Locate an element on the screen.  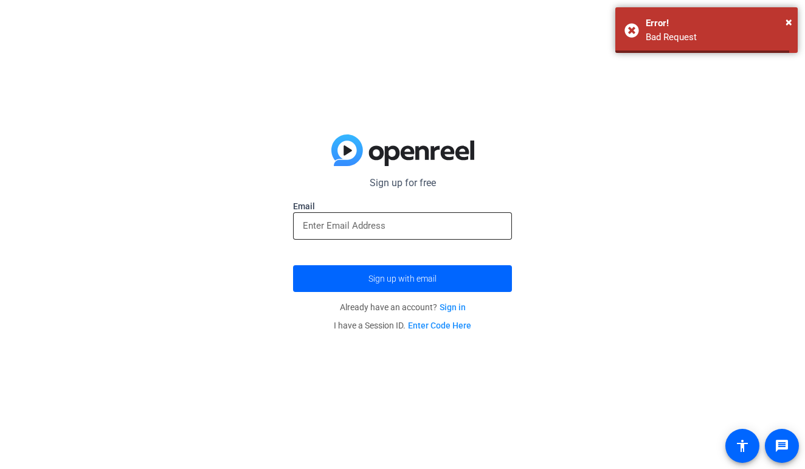
img: blue-gradient.svg is located at coordinates (403, 150).